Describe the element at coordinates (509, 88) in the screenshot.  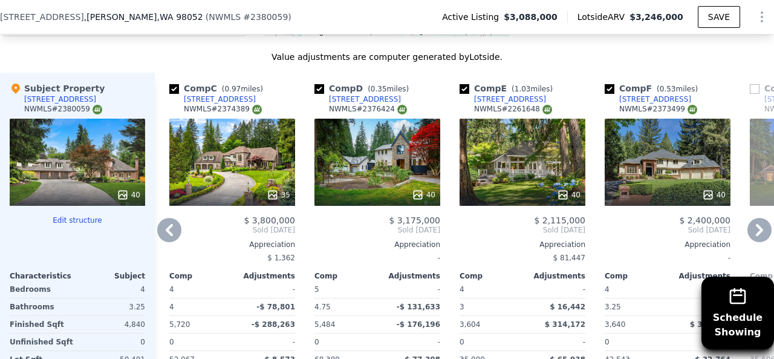
I see `div: Comp E` at that location.